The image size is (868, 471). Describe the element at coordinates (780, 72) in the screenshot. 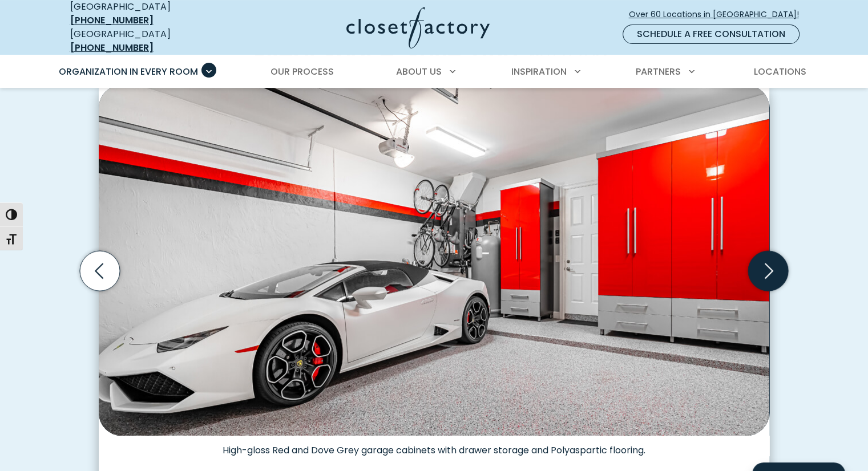

I see `span: Locations` at that location.